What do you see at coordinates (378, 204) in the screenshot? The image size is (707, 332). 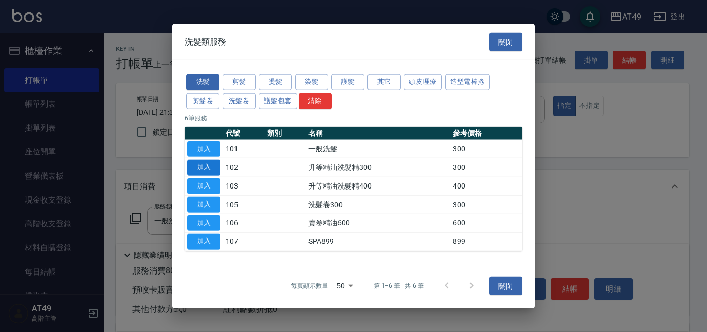 I see `td: 洗髮卷300` at bounding box center [378, 204].